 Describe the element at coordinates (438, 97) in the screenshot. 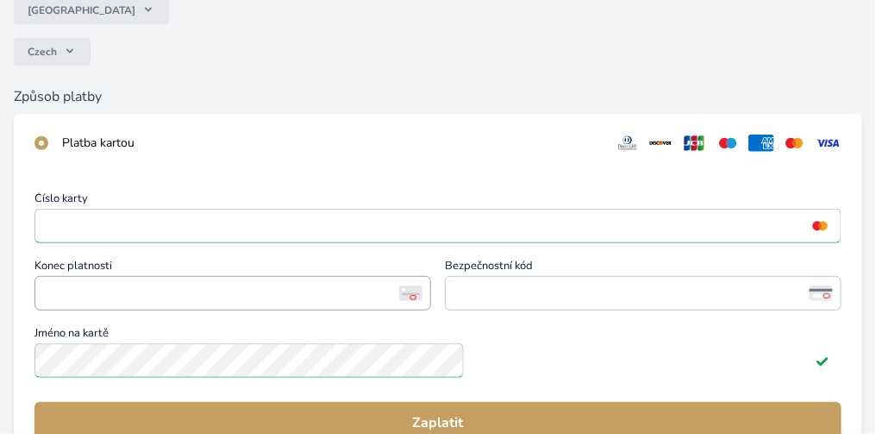

I see `h6: Způsob platby` at that location.